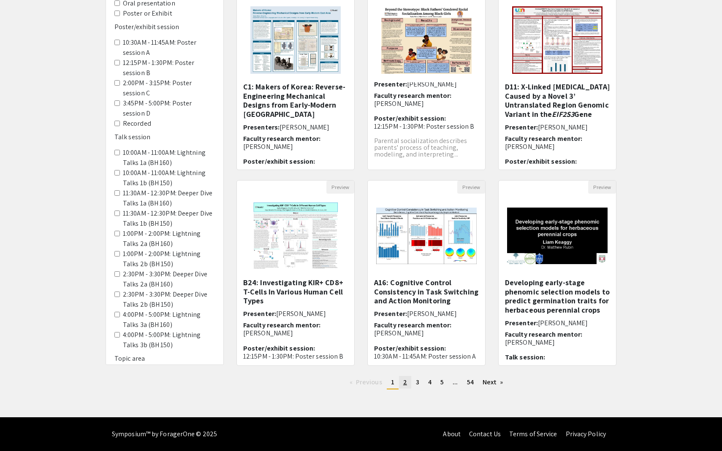 The width and height of the screenshot is (722, 451). Describe the element at coordinates (165, 137) in the screenshot. I see `h6: Talk session` at that location.